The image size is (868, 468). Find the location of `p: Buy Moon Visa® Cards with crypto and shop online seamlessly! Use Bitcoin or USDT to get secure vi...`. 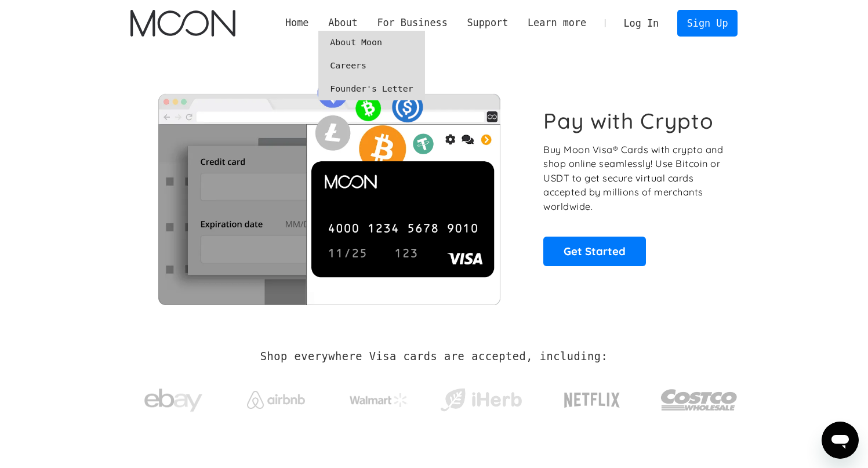

p: Buy Moon Visa® Cards with crypto and shop online seamlessly! Use Bitcoin or USDT to get secure vi... is located at coordinates (634, 178).